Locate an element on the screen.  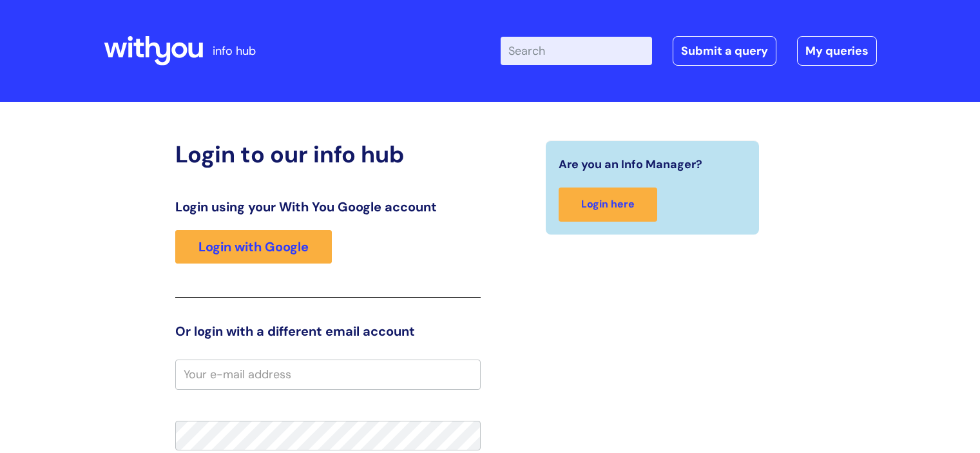
h2: Login to our info hub is located at coordinates (328, 154).